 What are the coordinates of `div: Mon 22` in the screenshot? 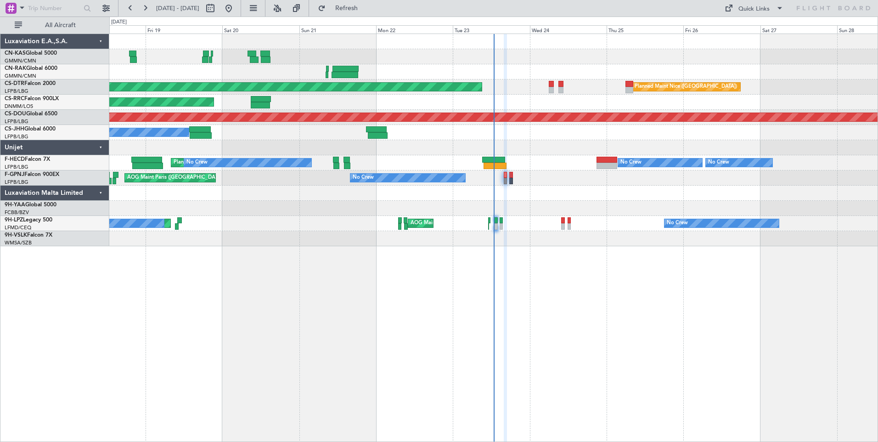 It's located at (414, 29).